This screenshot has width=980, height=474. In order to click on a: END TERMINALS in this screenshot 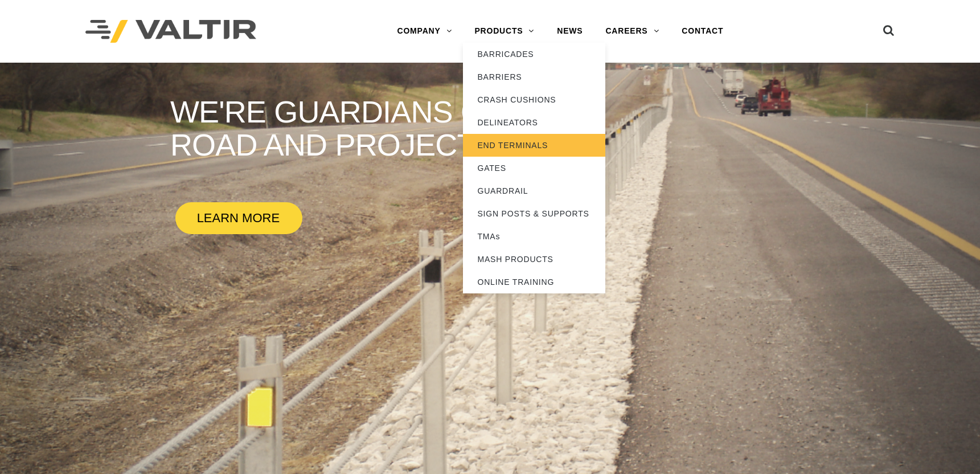, I will do `click(534, 145)`.